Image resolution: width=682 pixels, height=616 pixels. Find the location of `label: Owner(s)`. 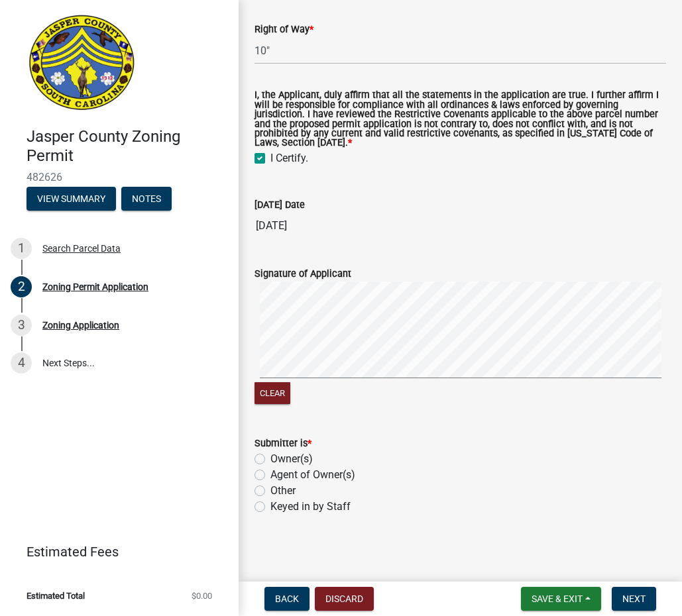

label: Owner(s) is located at coordinates (291, 459).